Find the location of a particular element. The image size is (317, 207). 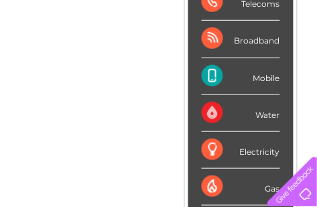

div: Gas is located at coordinates (241, 187).